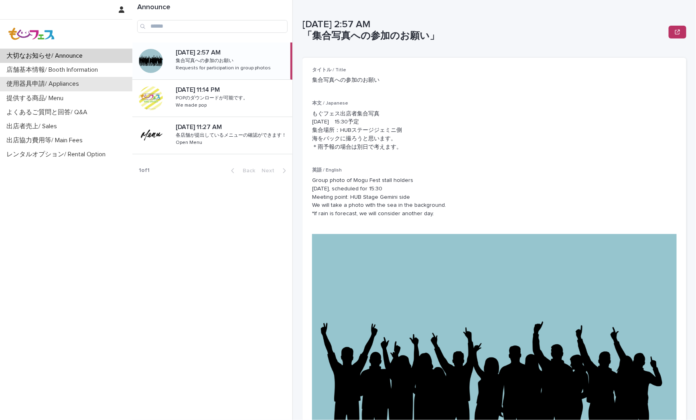  What do you see at coordinates (33, 126) in the screenshot?
I see `p: 出店者売上/ Sales` at bounding box center [33, 126].